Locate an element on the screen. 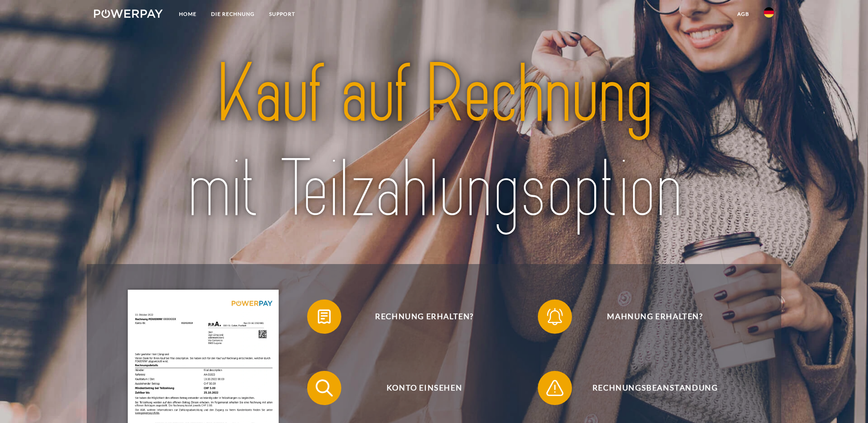 The width and height of the screenshot is (868, 423). button: Rechnungsbeanstandung is located at coordinates (649, 388).